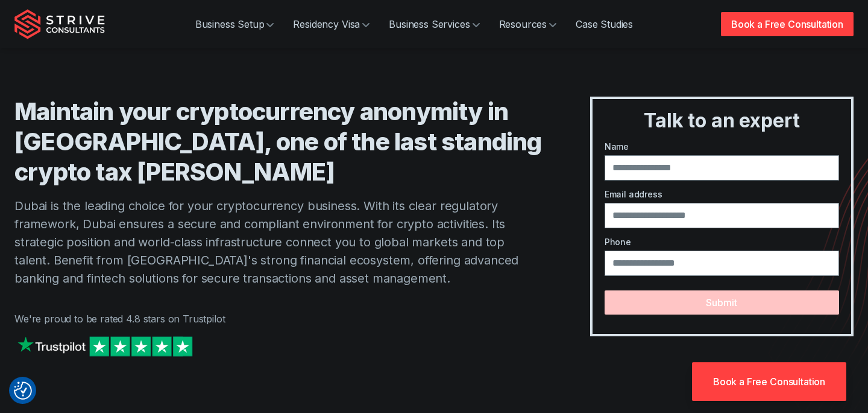 This screenshot has height=413, width=868. I want to click on a: Resources, so click(528, 24).